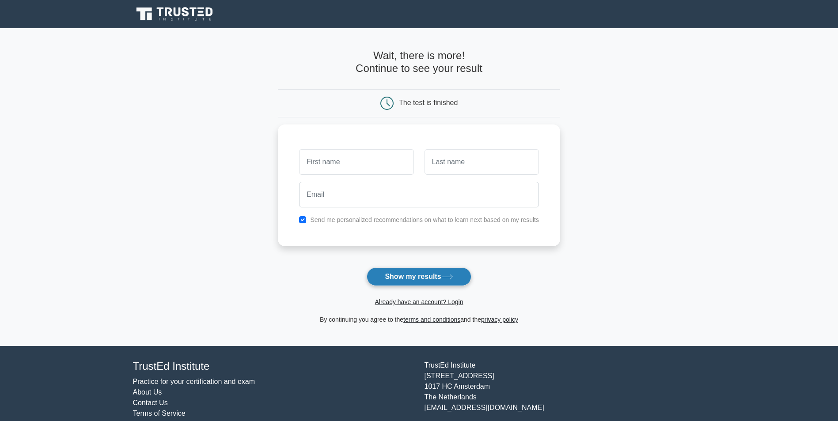 The width and height of the screenshot is (838, 421). What do you see at coordinates (499, 320) in the screenshot?
I see `a: privacy policy` at bounding box center [499, 320].